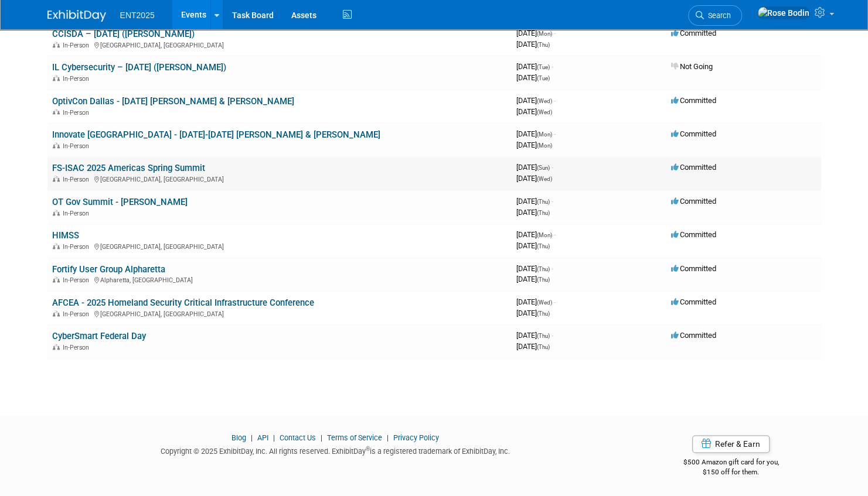 Image resolution: width=868 pixels, height=496 pixels. I want to click on a: AFCEA - 2025 Homeland Security Critical Infrastructure Conference, so click(183, 303).